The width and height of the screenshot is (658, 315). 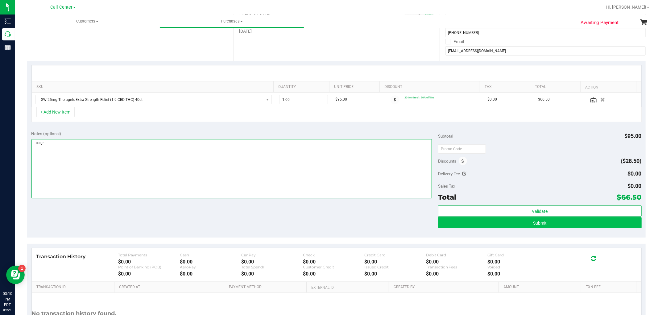 I want to click on input: Format: (999) 999-9999, so click(x=545, y=33).